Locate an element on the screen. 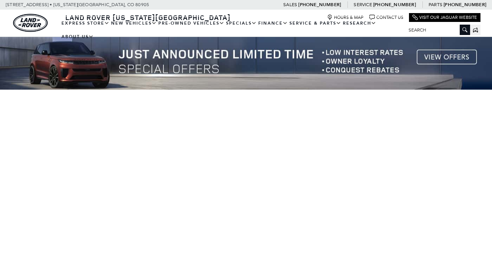 The image size is (492, 277). a: Research is located at coordinates (359, 23).